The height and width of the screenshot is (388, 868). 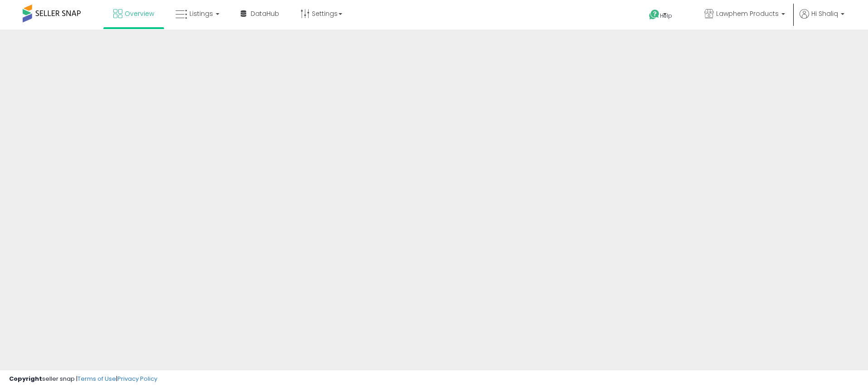 I want to click on i: Get Help, so click(x=654, y=14).